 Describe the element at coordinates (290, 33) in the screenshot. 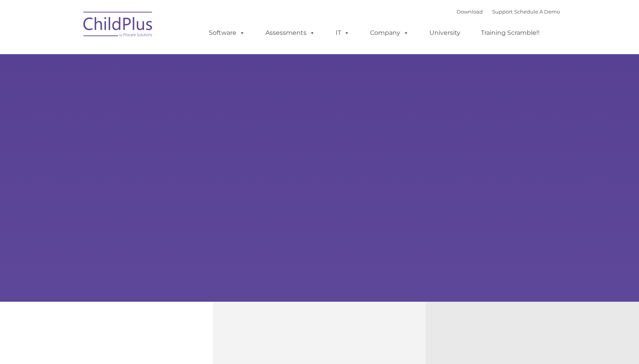

I see `a: Assessments` at that location.